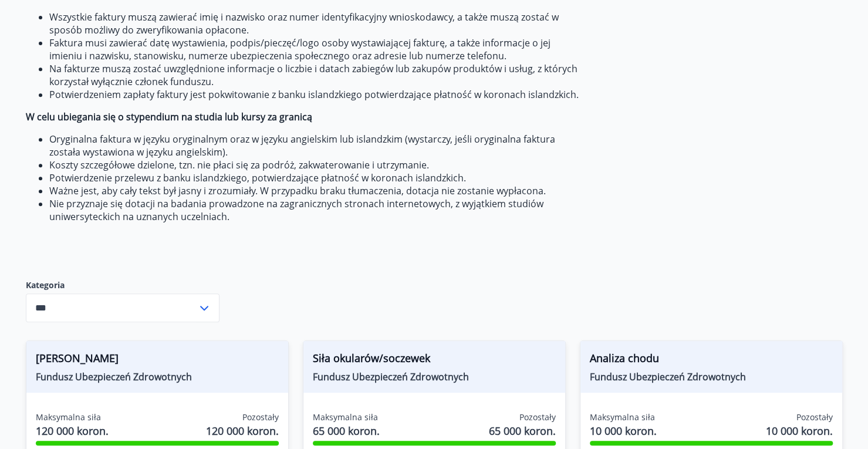  What do you see at coordinates (46, 285) in the screenshot?
I see `font: Kategoria` at bounding box center [46, 285].